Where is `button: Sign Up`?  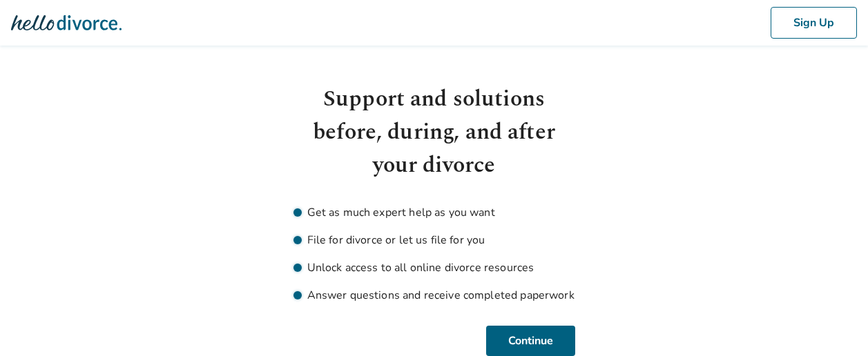 button: Sign Up is located at coordinates (814, 22).